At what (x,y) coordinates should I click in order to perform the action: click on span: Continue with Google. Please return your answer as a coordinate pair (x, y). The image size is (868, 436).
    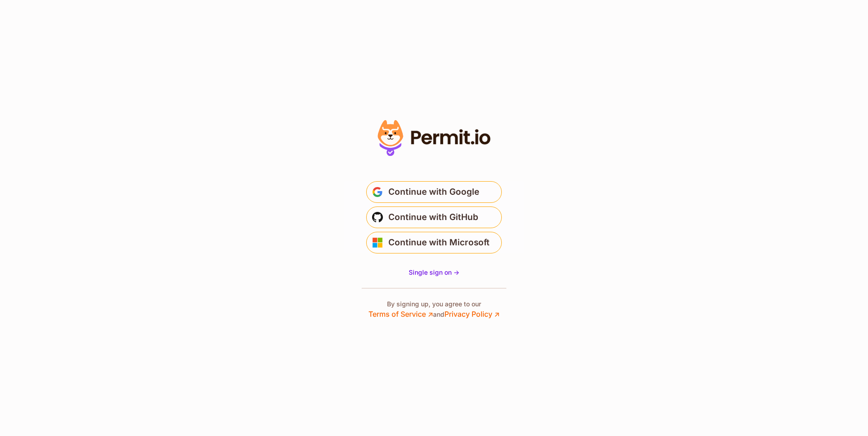
    Looking at the image, I should click on (433, 192).